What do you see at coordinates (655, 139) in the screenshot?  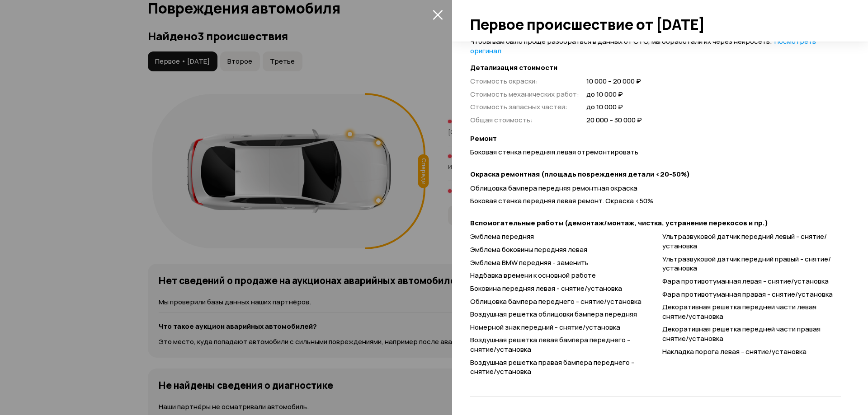 I see `strong: Ремонт` at bounding box center [655, 139].